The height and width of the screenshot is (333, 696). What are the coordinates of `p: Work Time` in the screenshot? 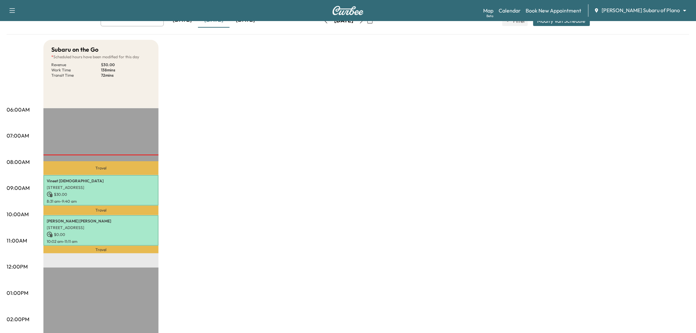 It's located at (76, 70).